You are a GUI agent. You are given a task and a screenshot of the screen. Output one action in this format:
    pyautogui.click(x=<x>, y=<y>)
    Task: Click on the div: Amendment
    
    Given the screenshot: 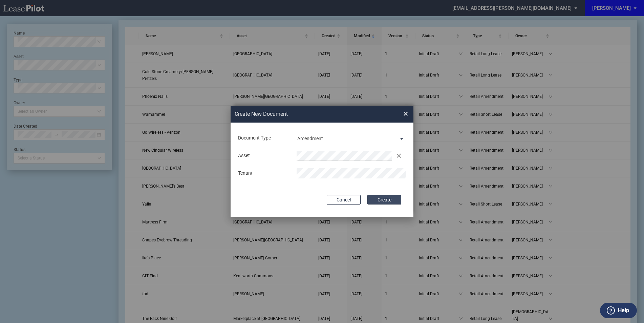 What is the action you would take?
    pyautogui.click(x=310, y=139)
    